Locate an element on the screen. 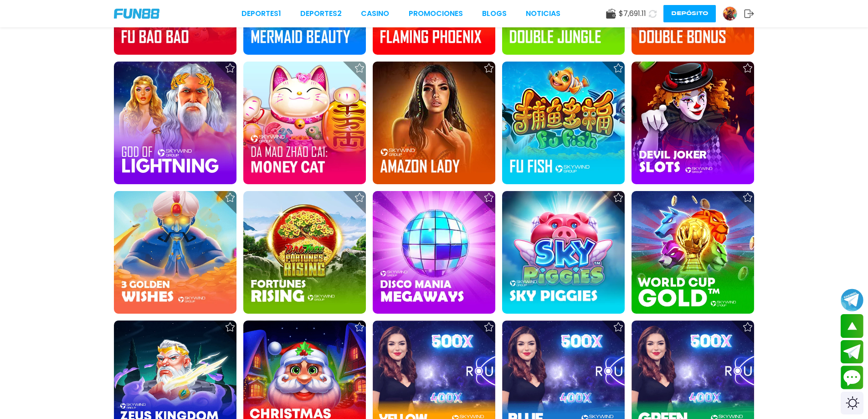  button: scroll up is located at coordinates (852, 326).